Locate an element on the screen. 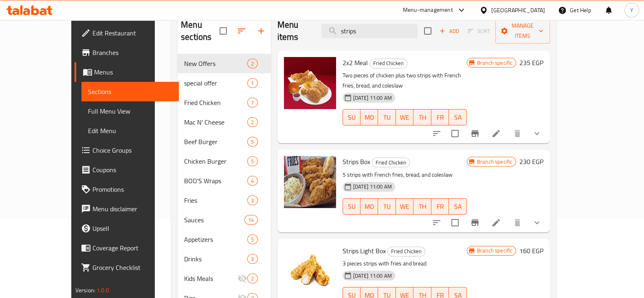  div: Appetizers5 is located at coordinates (224, 239).